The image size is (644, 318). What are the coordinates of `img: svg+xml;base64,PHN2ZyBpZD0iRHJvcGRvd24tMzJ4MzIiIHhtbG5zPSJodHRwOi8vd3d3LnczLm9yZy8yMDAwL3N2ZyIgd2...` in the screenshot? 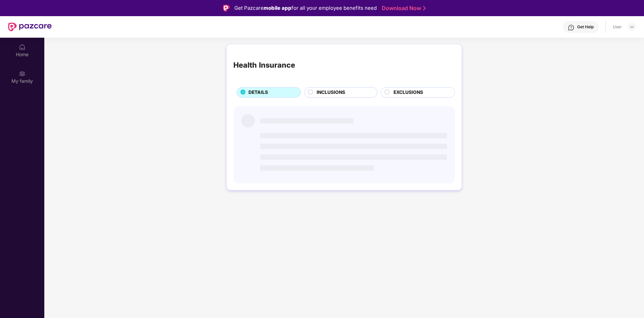 It's located at (632, 27).